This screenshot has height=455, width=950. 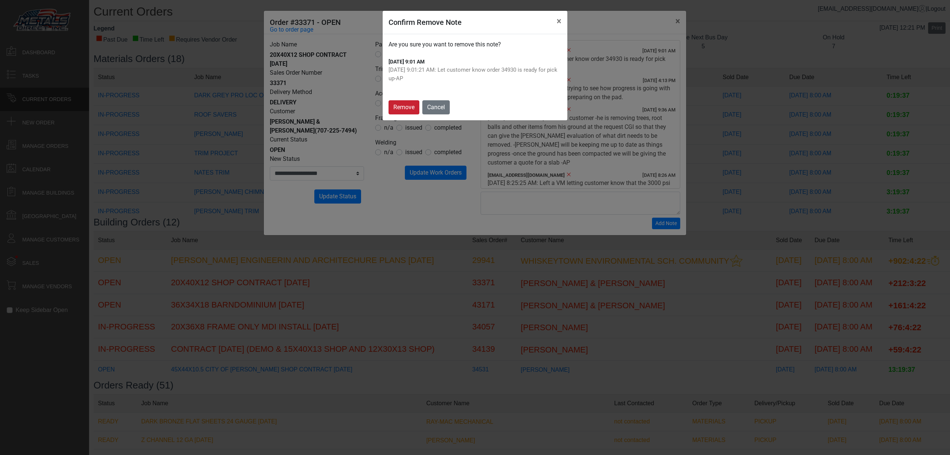 What do you see at coordinates (436, 107) in the screenshot?
I see `button: Cancel` at bounding box center [436, 107].